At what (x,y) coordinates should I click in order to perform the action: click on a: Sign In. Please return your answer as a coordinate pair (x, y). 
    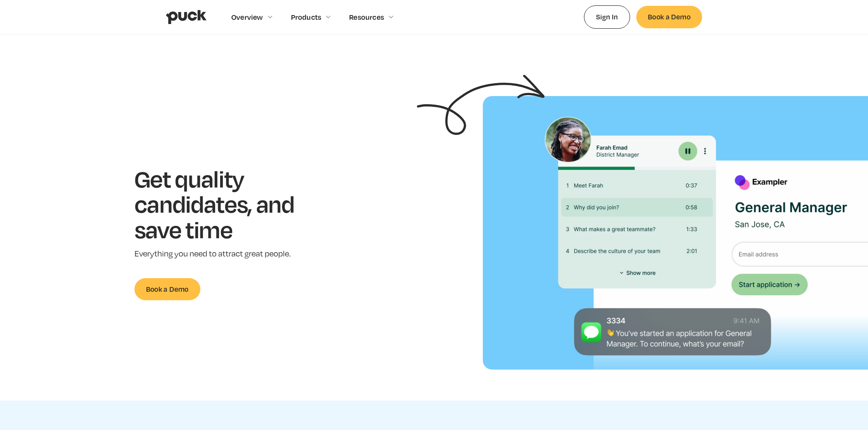
    Looking at the image, I should click on (607, 17).